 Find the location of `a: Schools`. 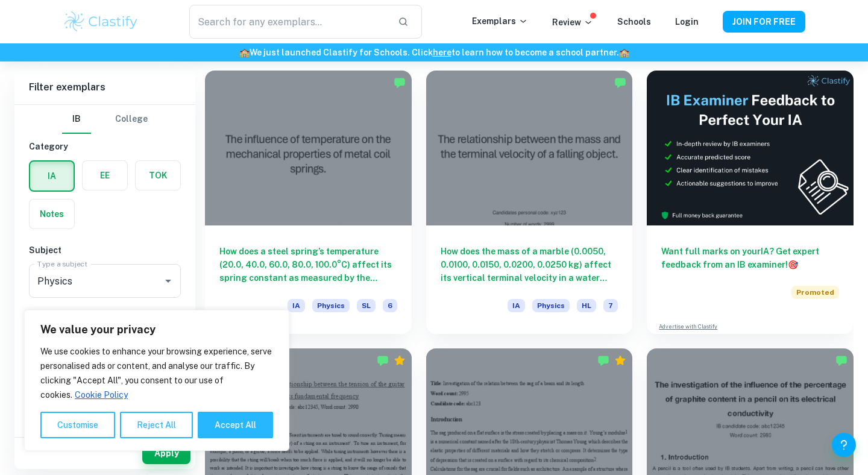

a: Schools is located at coordinates (634, 21).